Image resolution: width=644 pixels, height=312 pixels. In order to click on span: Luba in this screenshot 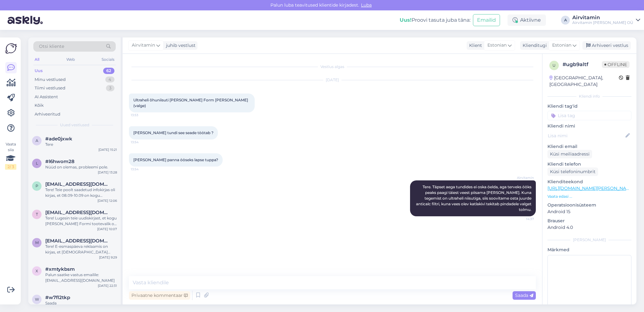, I will do `click(366, 5)`.